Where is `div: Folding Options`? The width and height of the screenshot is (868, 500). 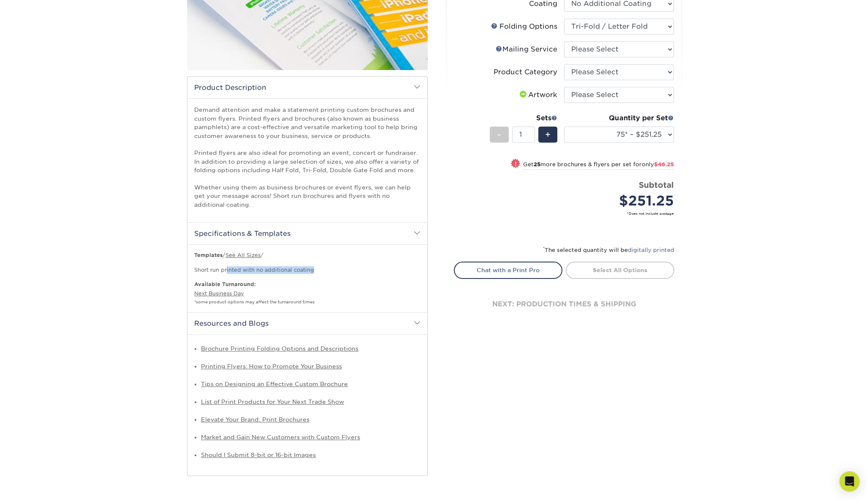 div: Folding Options is located at coordinates (524, 27).